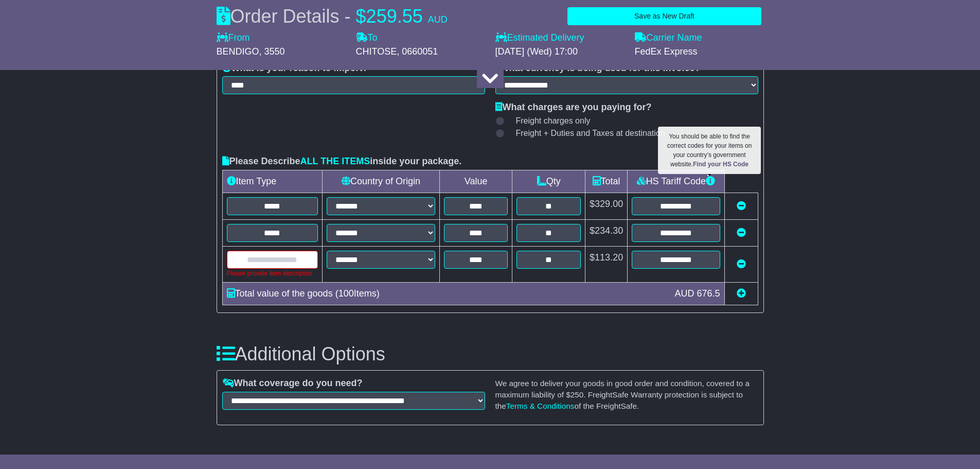 This screenshot has width=980, height=469. I want to click on span: 234.30, so click(609, 231).